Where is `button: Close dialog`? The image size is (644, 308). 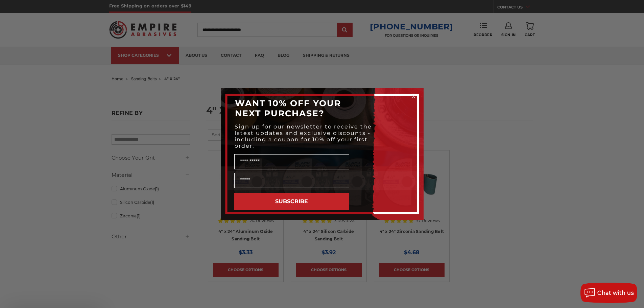
button: Close dialog is located at coordinates (413, 96).